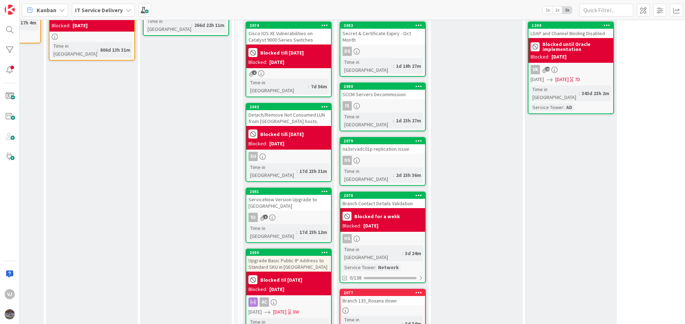  Describe the element at coordinates (383, 33) in the screenshot. I see `div: 2083Secret & Certificate Expiry - Oct Month` at that location.